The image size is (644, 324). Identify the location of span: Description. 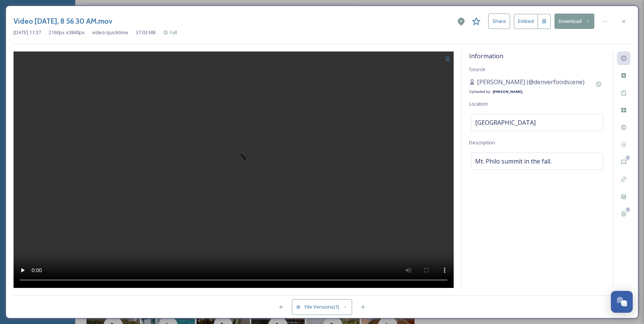
(482, 143).